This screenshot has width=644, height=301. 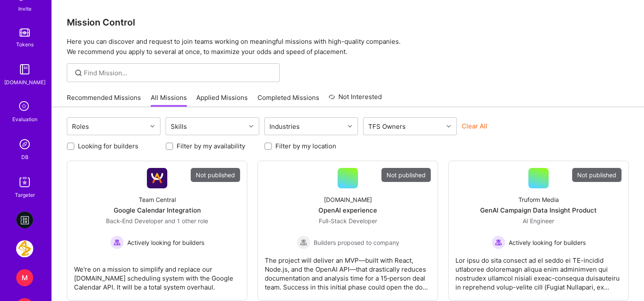 I want to click on span: Builders proposed to company, so click(x=357, y=242).